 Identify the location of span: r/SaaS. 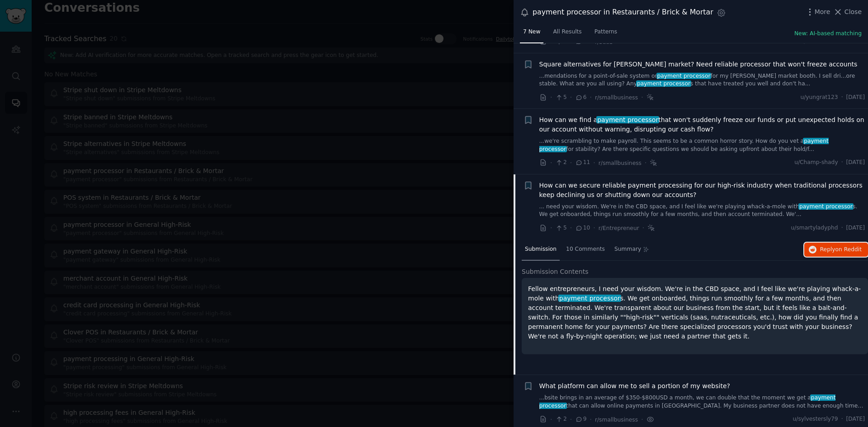
(604, 42).